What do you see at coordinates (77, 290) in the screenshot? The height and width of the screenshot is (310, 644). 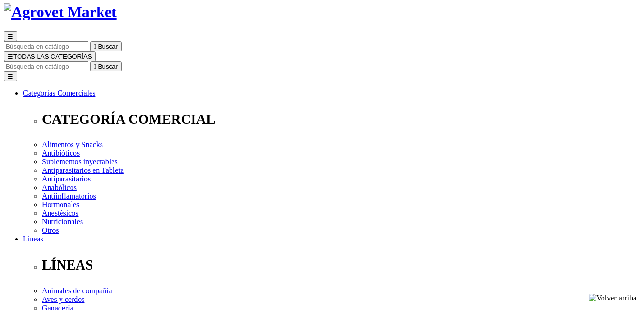 I see `span: Animales de compañía` at bounding box center [77, 290].